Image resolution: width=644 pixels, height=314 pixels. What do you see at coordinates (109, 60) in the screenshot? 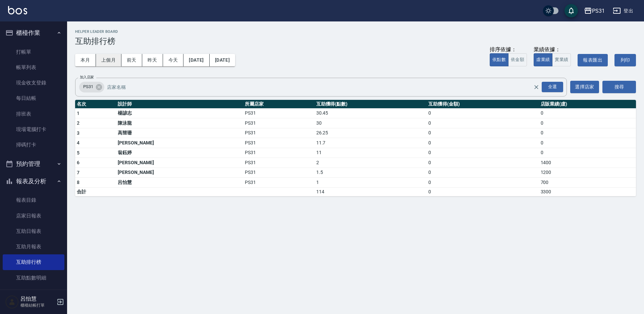
I see `button: 上個月` at bounding box center [109, 60].